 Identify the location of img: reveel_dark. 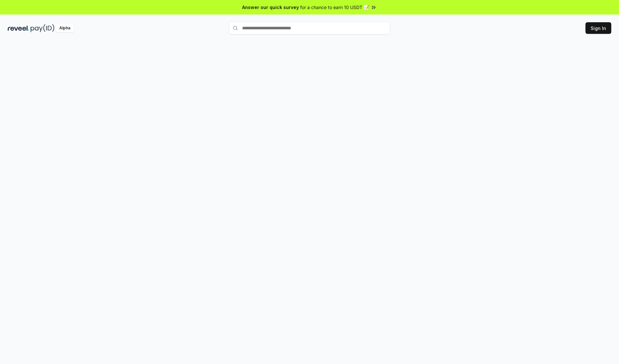
(18, 28).